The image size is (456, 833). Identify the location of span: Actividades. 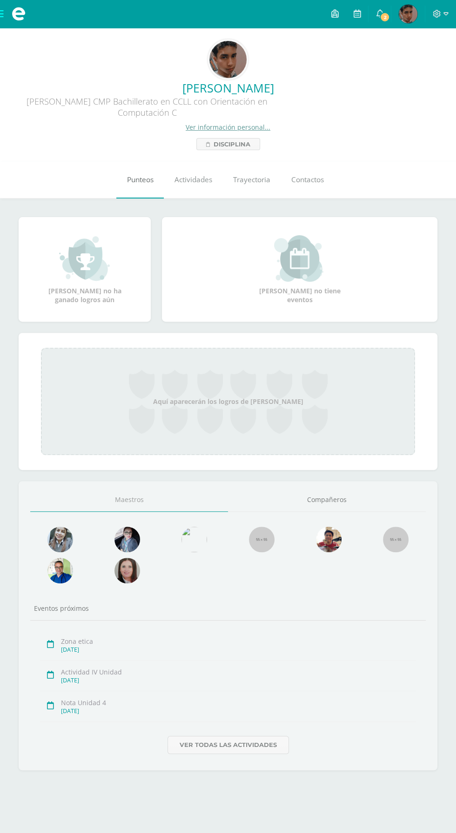
(193, 179).